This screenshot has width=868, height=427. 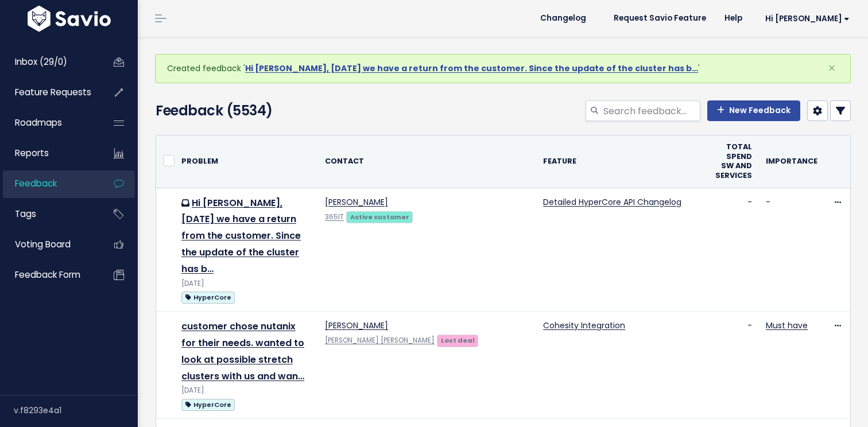 I want to click on a: Cohesity Integration, so click(x=584, y=326).